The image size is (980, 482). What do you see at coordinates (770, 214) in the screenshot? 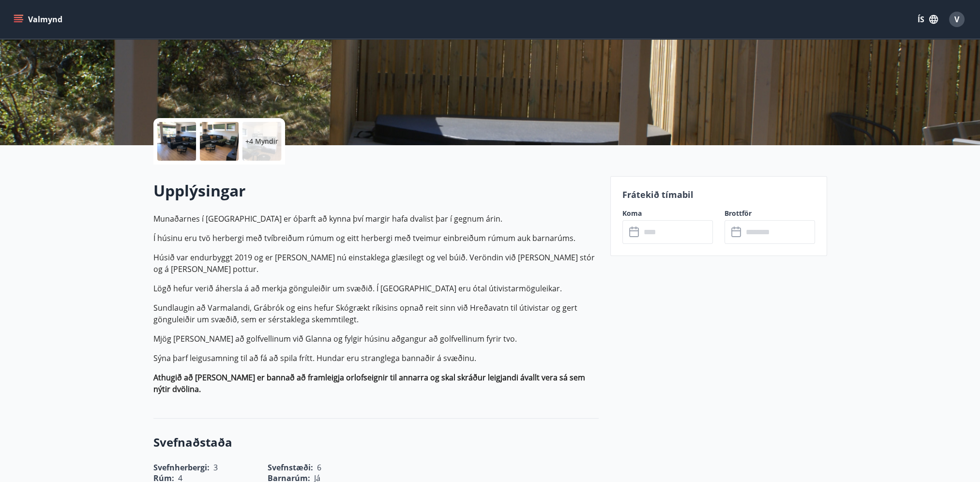
I see `label: Brottför` at bounding box center [770, 214].